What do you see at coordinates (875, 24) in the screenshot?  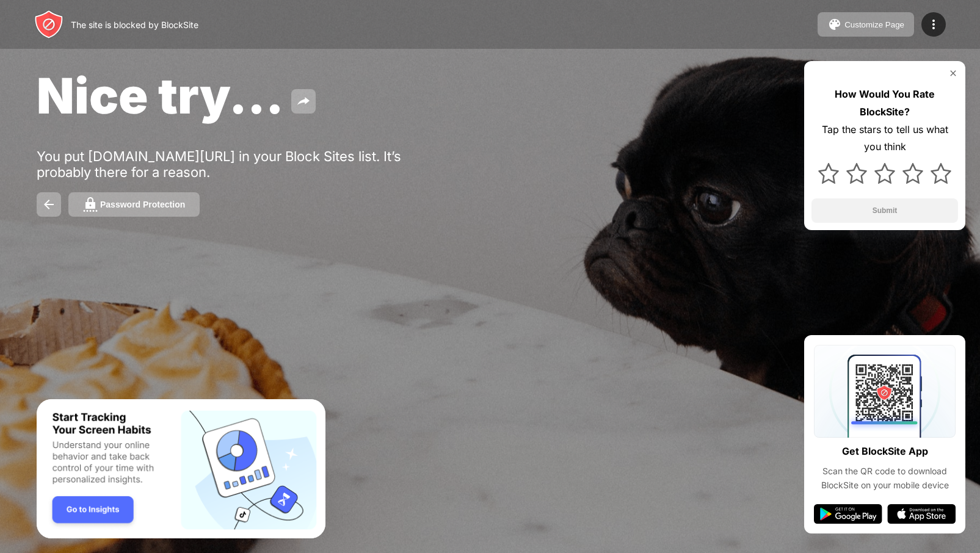 I see `div: Customize Page` at bounding box center [875, 24].